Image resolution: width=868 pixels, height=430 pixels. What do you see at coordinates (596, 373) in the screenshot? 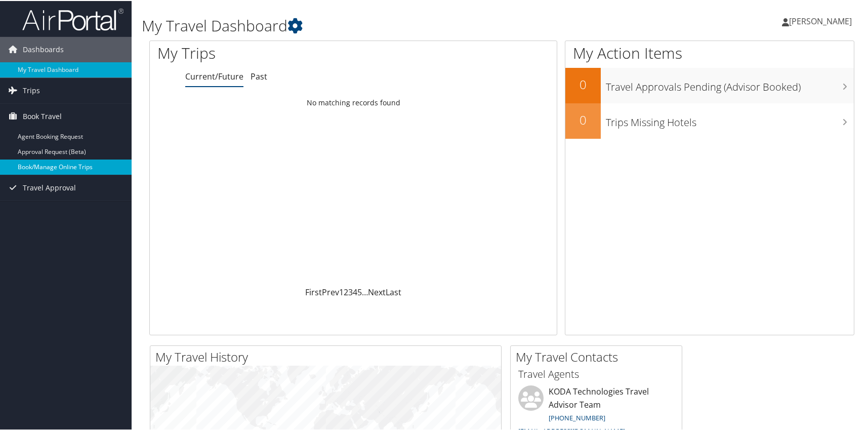
I see `h3: Travel Agents` at bounding box center [596, 373].